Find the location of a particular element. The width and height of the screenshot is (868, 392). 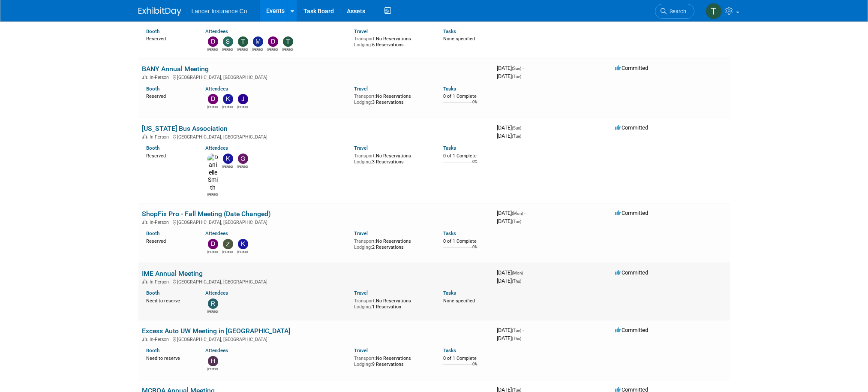

div: Dawn Quinn is located at coordinates (213, 107).